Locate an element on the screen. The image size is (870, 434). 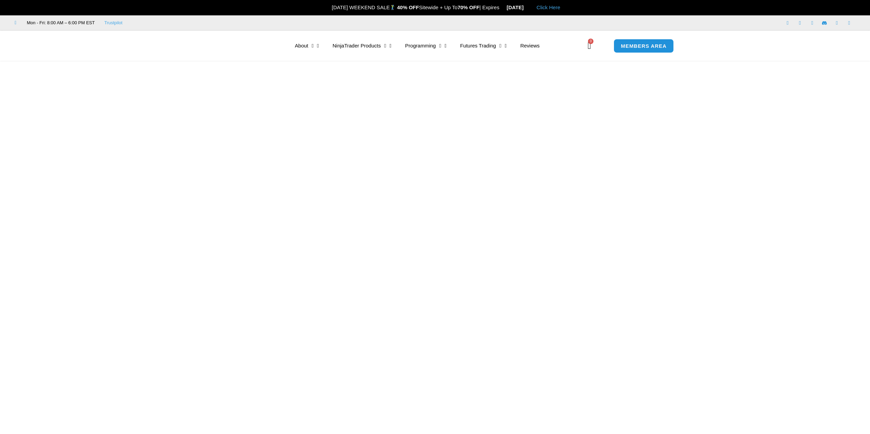
a: About is located at coordinates (307, 46).